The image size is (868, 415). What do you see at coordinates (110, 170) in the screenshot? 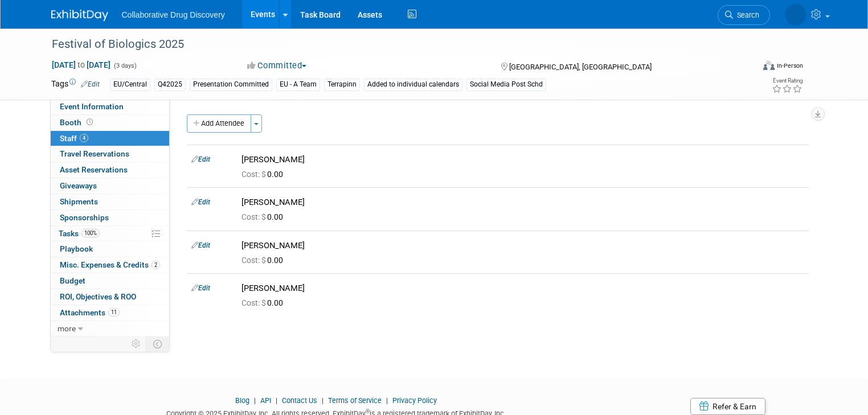
I see `a: Asset Reservations` at bounding box center [110, 170].